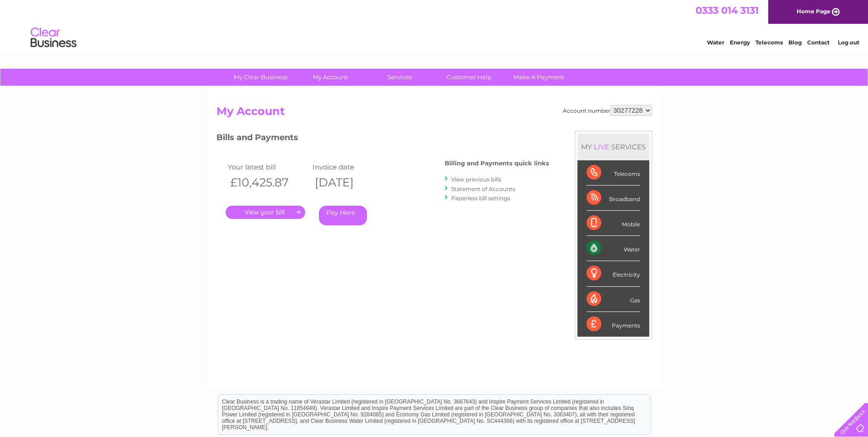 The image size is (868, 437). I want to click on a: Water, so click(715, 43).